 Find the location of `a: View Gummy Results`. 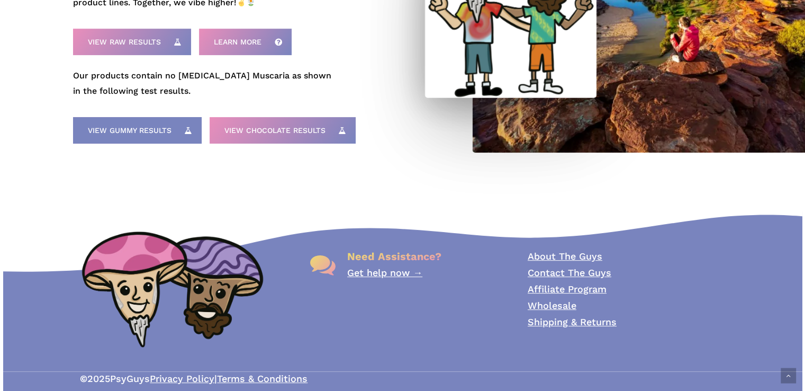

a: View Gummy Results is located at coordinates (137, 130).